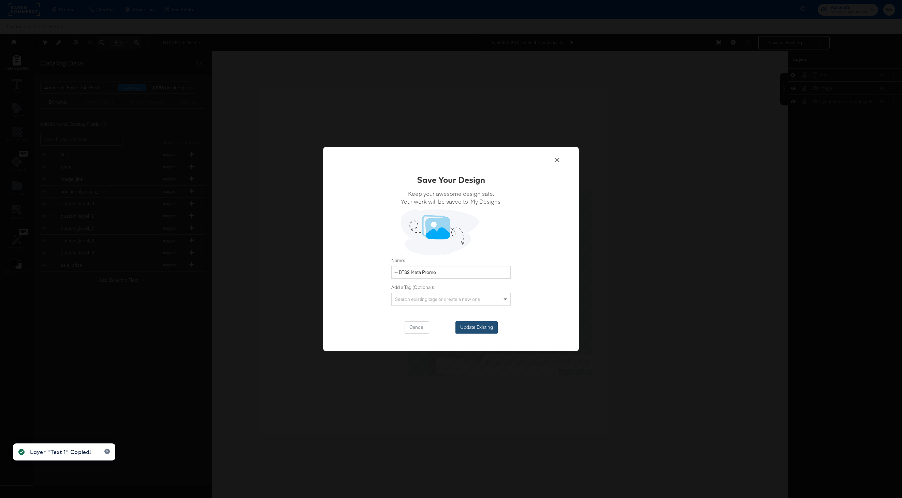 The height and width of the screenshot is (498, 902). What do you see at coordinates (417, 328) in the screenshot?
I see `button: Cancel` at bounding box center [417, 328].